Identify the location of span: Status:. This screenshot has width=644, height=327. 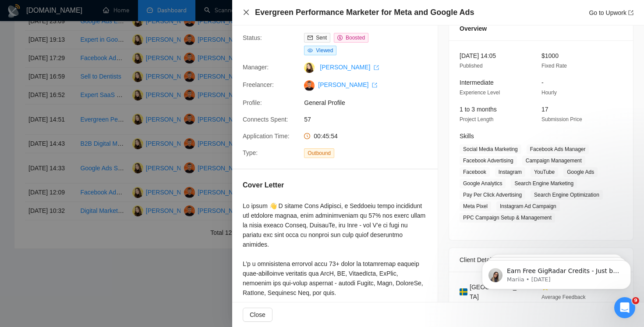
(252, 38).